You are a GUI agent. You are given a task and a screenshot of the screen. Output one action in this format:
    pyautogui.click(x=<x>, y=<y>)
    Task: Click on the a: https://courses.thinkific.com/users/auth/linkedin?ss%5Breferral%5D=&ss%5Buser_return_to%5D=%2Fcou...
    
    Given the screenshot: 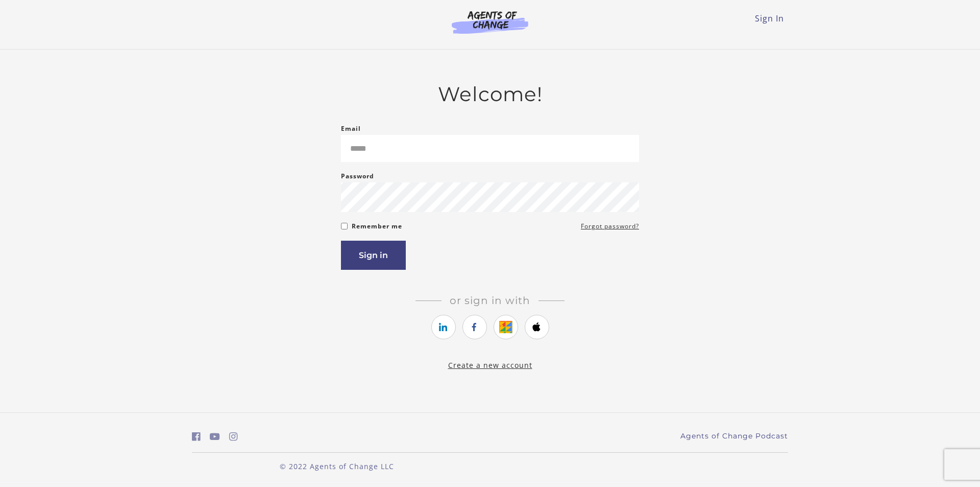 What is the action you would take?
    pyautogui.click(x=443, y=327)
    